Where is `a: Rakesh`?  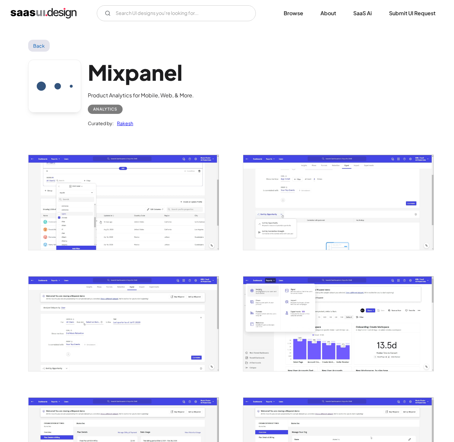
a: Rakesh is located at coordinates (123, 123).